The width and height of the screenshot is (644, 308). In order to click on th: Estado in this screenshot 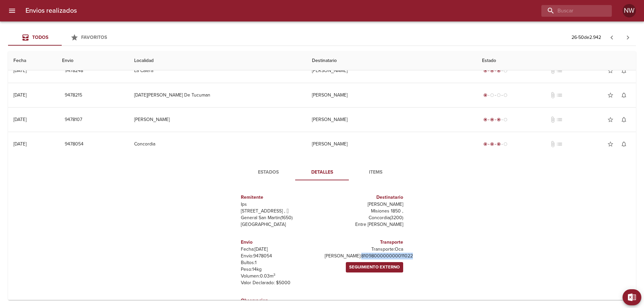, I will do `click(556, 61)`.